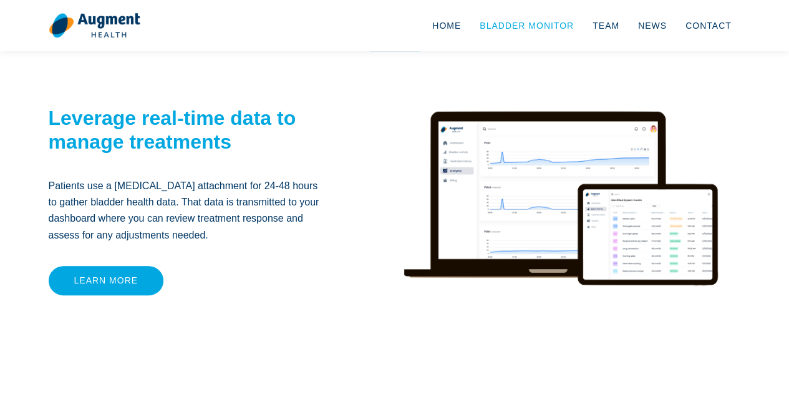  Describe the element at coordinates (606, 26) in the screenshot. I see `a: Team` at that location.